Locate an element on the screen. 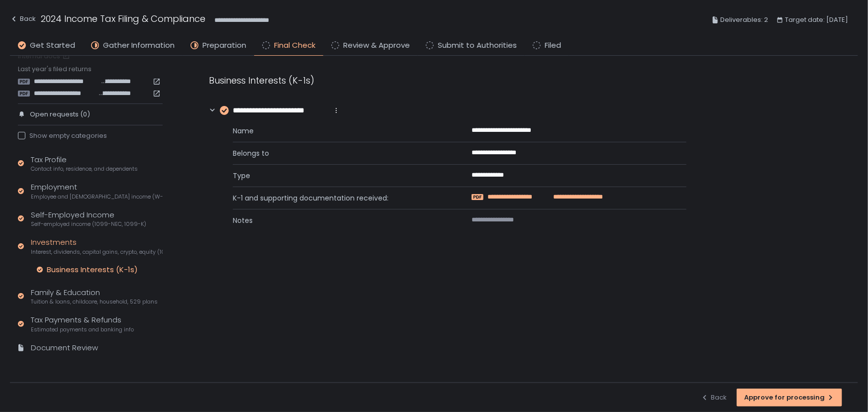 The image size is (868, 412). div: Last year's filed returns is located at coordinates (90, 81).